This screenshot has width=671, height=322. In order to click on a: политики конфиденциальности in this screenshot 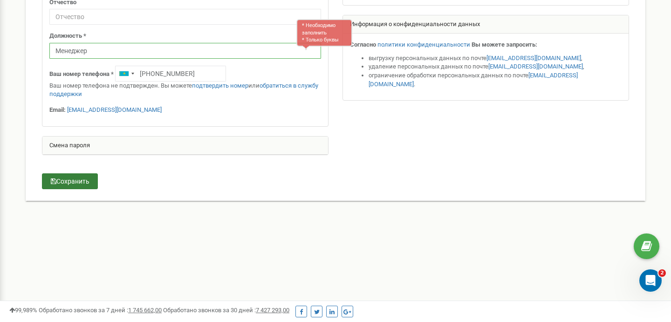, I will do `click(423, 44)`.